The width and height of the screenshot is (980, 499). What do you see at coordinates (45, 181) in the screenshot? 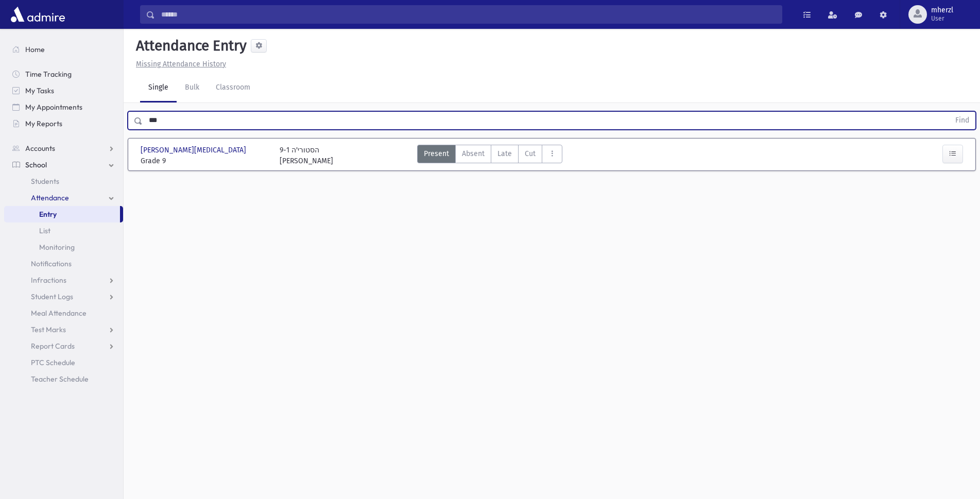
I see `span: Students` at bounding box center [45, 181].